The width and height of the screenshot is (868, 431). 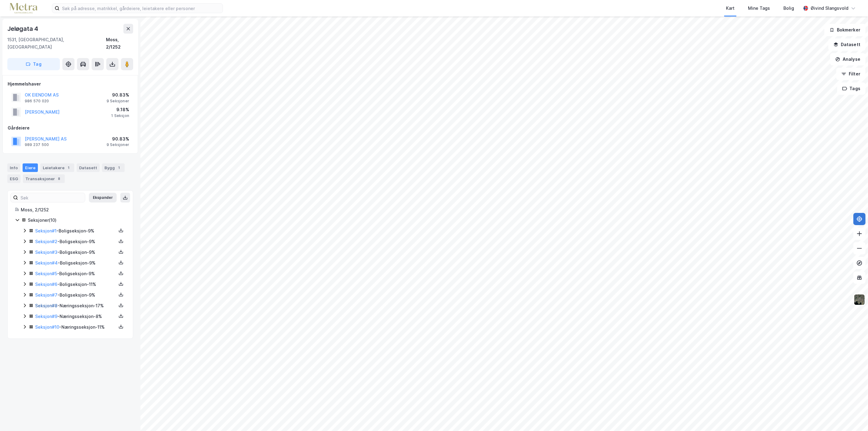 I want to click on div: Jeløgata 4, so click(x=23, y=29).